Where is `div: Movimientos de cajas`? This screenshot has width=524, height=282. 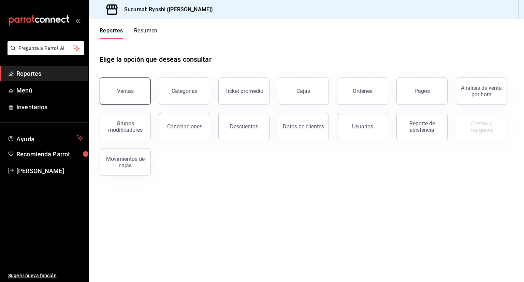 div: Movimientos de cajas is located at coordinates (125, 162).